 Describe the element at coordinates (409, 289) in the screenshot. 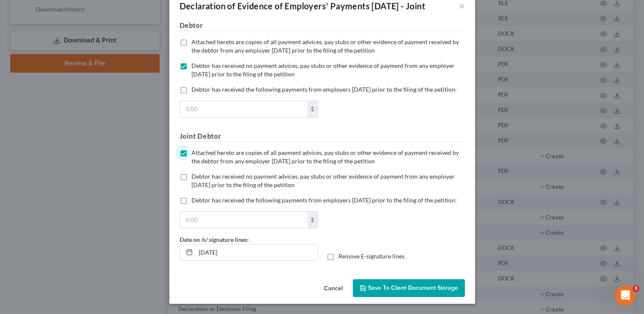

I see `button: Save to Client Document Storage` at that location.